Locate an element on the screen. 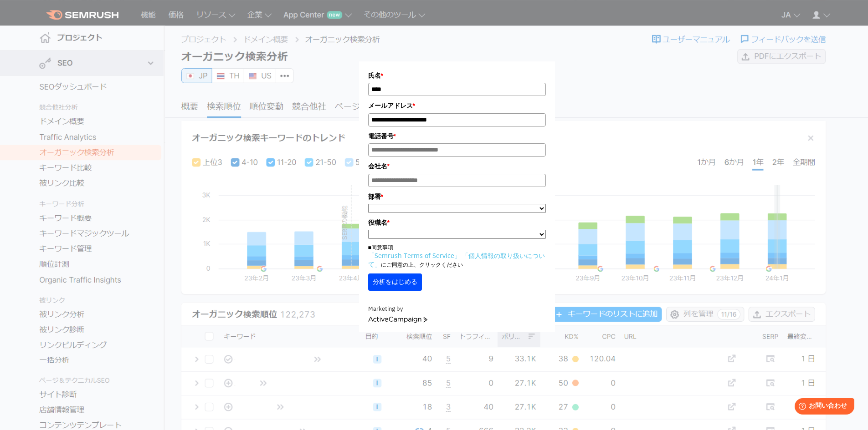 This screenshot has height=430, width=868. label: 氏名 is located at coordinates (457, 76).